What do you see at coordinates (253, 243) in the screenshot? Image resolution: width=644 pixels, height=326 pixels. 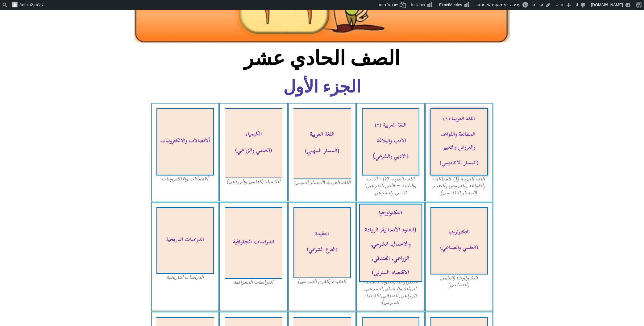 I see `img: Geography11-cover` at bounding box center [253, 243].